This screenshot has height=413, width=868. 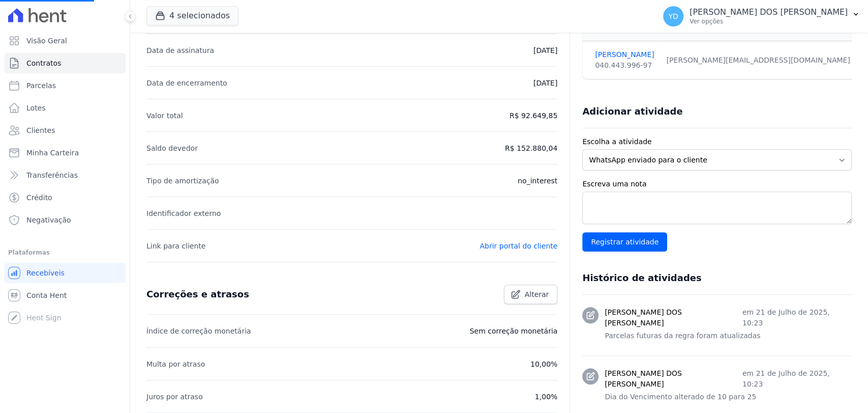 I want to click on p: Parcelas futuras da regra foram atualizadas, so click(x=728, y=336).